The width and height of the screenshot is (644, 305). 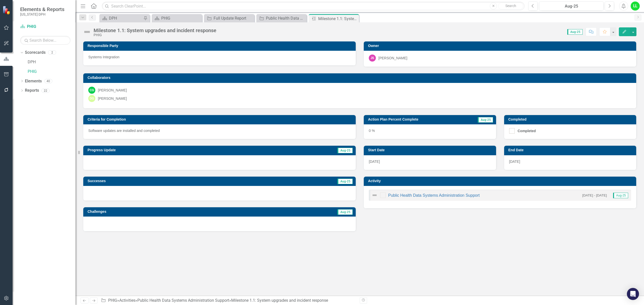 What do you see at coordinates (571, 6) in the screenshot?
I see `button: Aug-25` at bounding box center [571, 6].